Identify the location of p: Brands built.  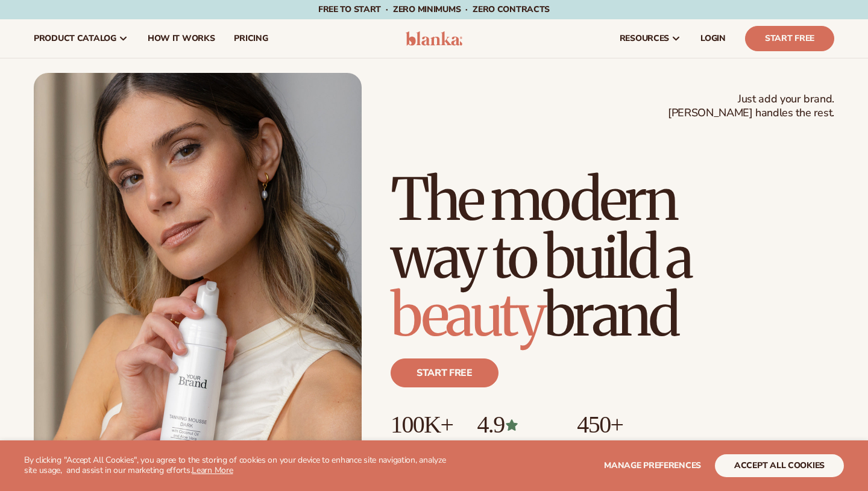
(421, 448).